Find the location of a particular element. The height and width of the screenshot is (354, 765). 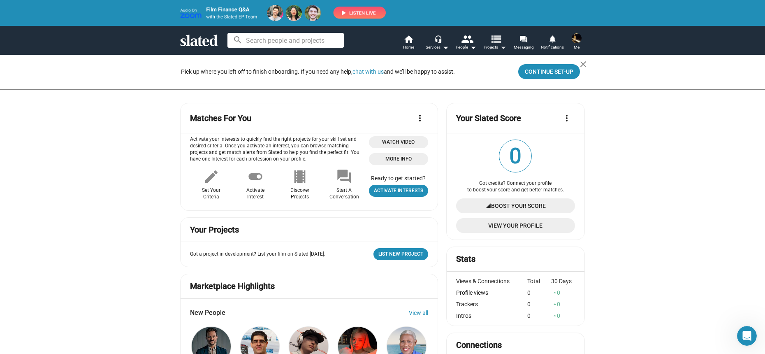

mat-icon: home is located at coordinates (408, 39).